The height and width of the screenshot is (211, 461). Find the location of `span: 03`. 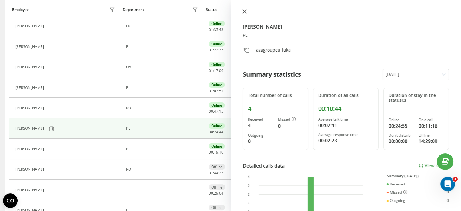

span: 03 is located at coordinates (216, 91).